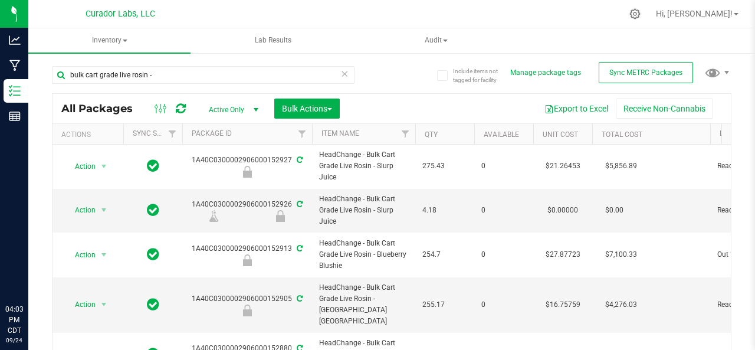 The image size is (755, 350). Describe the element at coordinates (247, 260) in the screenshot. I see `div: Out for R&D Test` at that location.